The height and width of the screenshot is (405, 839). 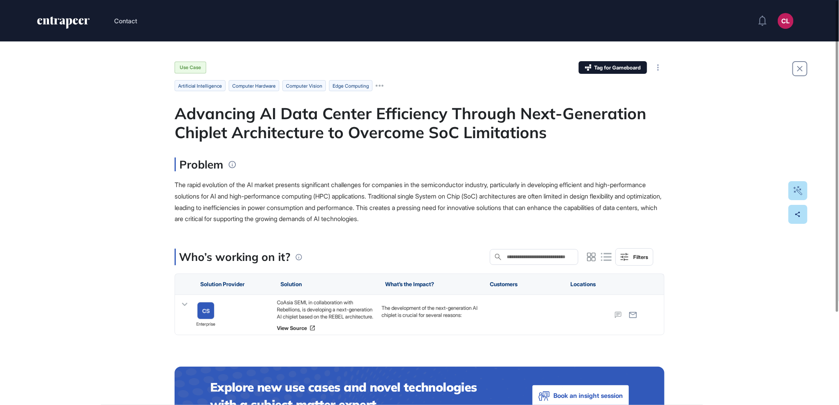 I want to click on div: CL, so click(x=786, y=21).